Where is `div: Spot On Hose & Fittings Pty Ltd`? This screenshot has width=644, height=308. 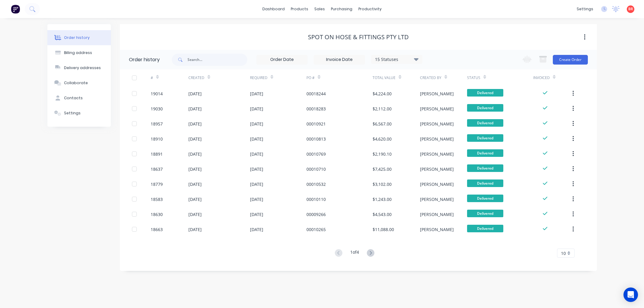 div: Spot On Hose & Fittings Pty Ltd is located at coordinates (358, 37).